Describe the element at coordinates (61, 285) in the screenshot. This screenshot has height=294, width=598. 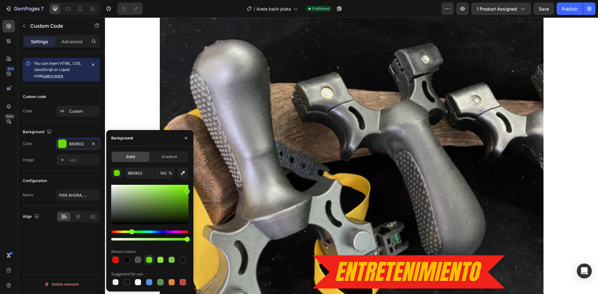
I see `div: Delete element` at that location.